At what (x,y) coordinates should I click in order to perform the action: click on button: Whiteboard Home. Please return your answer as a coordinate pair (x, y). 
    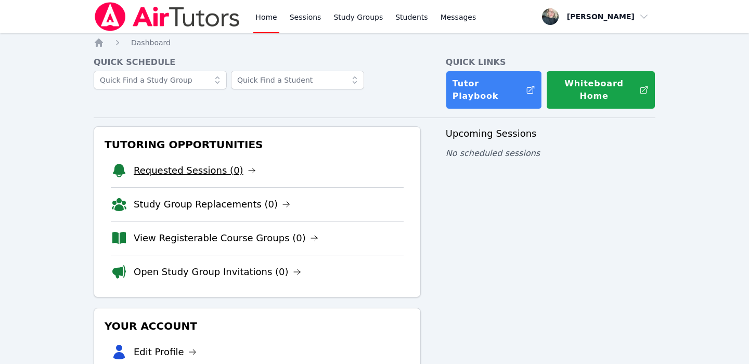
    Looking at the image, I should click on (601, 90).